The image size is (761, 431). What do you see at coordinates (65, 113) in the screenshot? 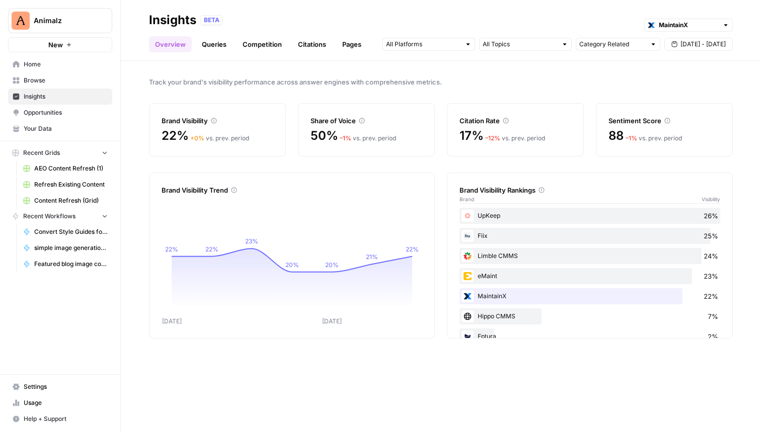
I see `span: Opportunities` at bounding box center [65, 113].